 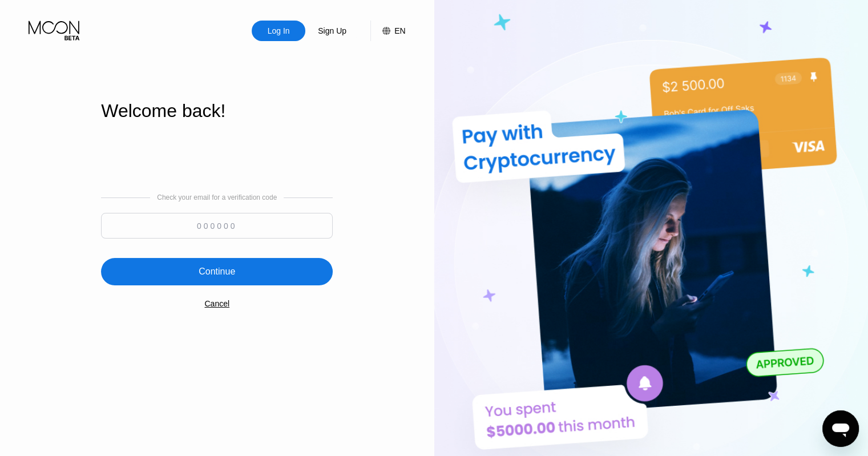 What do you see at coordinates (217, 198) in the screenshot?
I see `div: Check your email for a verification code` at bounding box center [217, 198].